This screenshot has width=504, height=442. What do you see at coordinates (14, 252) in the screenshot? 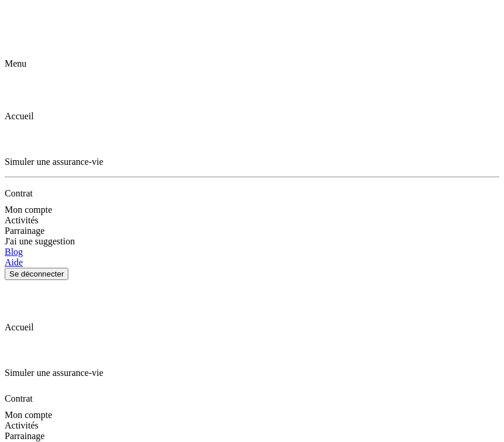
I see `a: Blog` at bounding box center [14, 252].